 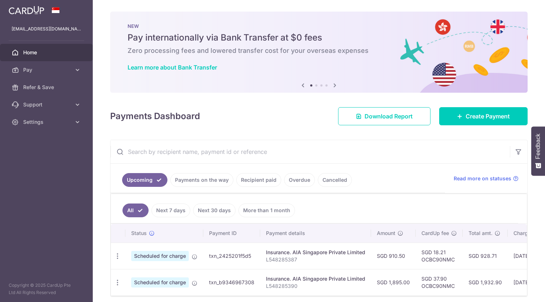 What do you see at coordinates (155, 116) in the screenshot?
I see `h4: Payments Dashboard` at bounding box center [155, 116].